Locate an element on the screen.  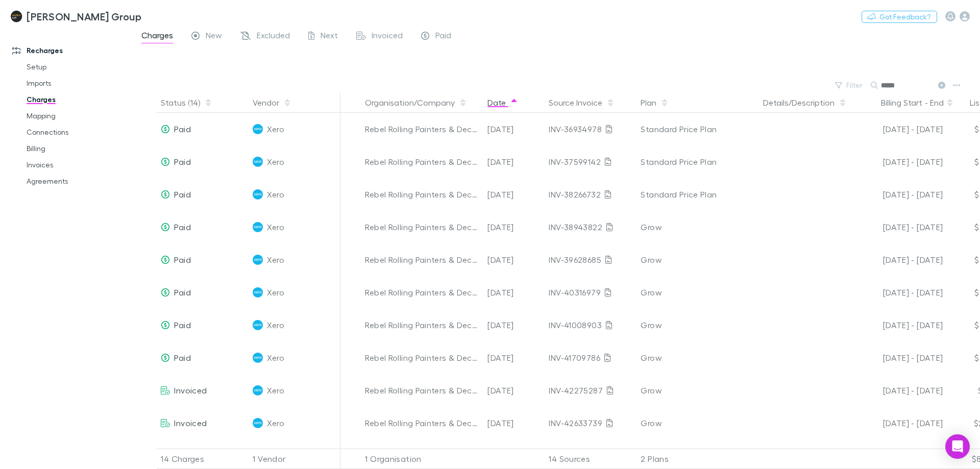
div: INV-36934978 is located at coordinates (591, 129).